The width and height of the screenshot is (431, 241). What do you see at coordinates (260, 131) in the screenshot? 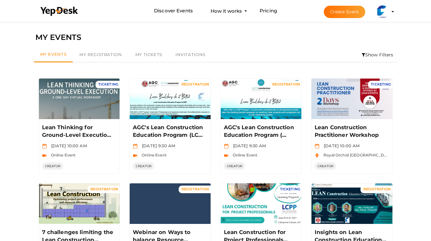
I see `p: AGC's Lean Construction Education Program ( LCEP 2.0)` at bounding box center [260, 131].